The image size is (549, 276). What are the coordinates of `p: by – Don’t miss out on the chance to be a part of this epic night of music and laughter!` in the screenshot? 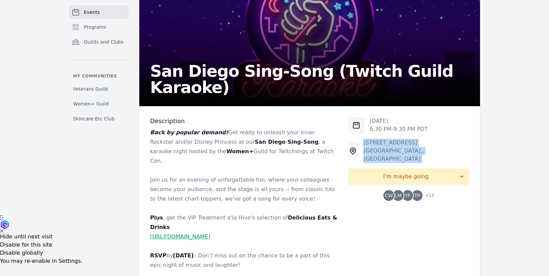 It's located at (244, 260).